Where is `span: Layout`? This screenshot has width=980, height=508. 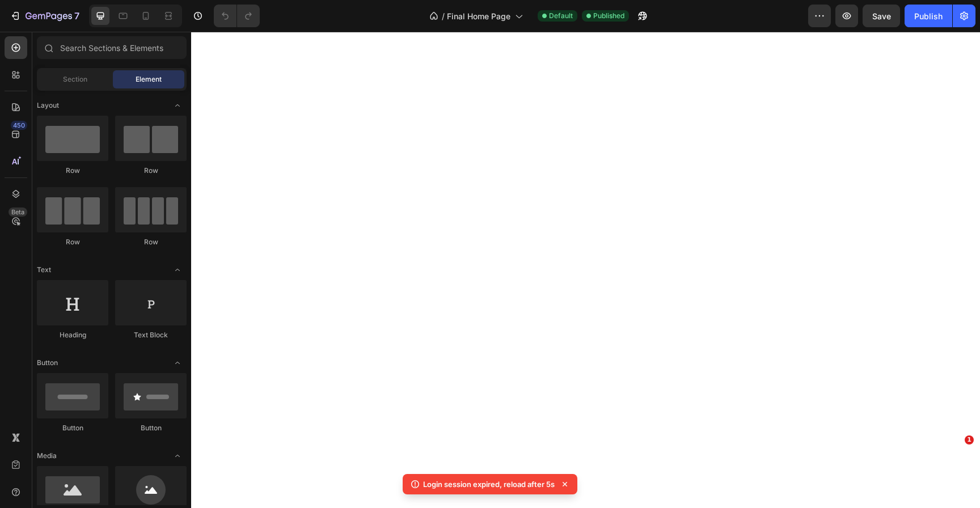 span: Layout is located at coordinates (48, 106).